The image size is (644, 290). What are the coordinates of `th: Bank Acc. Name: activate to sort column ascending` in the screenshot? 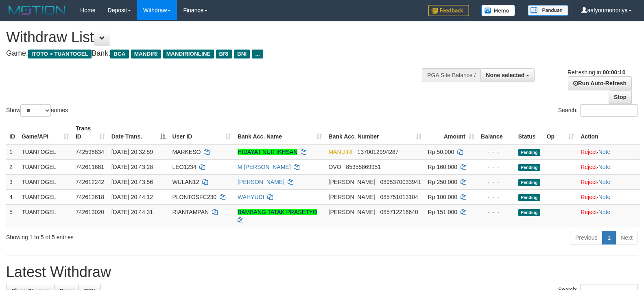 It's located at (280, 133).